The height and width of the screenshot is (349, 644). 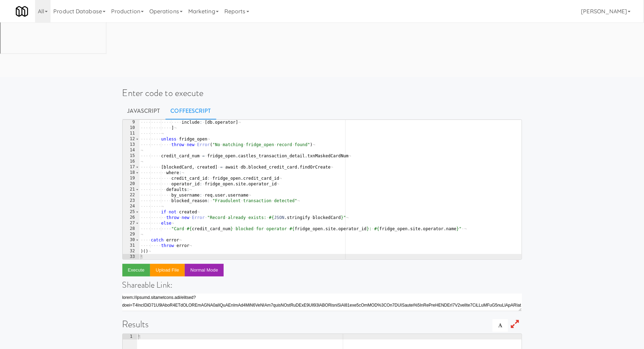 I want to click on div: 10, so click(x=131, y=128).